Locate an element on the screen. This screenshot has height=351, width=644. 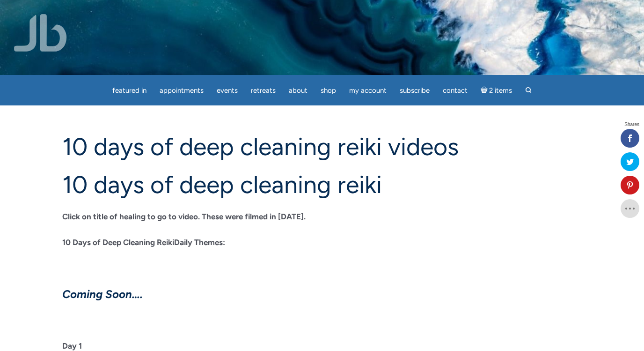
img: Jamie Butler. The Everyday Medium is located at coordinates (40, 33).